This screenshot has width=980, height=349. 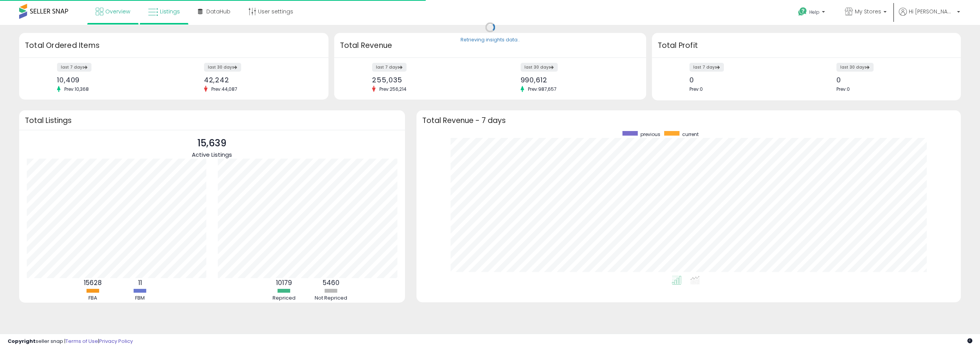 What do you see at coordinates (814, 12) in the screenshot?
I see `span: Help` at bounding box center [814, 12].